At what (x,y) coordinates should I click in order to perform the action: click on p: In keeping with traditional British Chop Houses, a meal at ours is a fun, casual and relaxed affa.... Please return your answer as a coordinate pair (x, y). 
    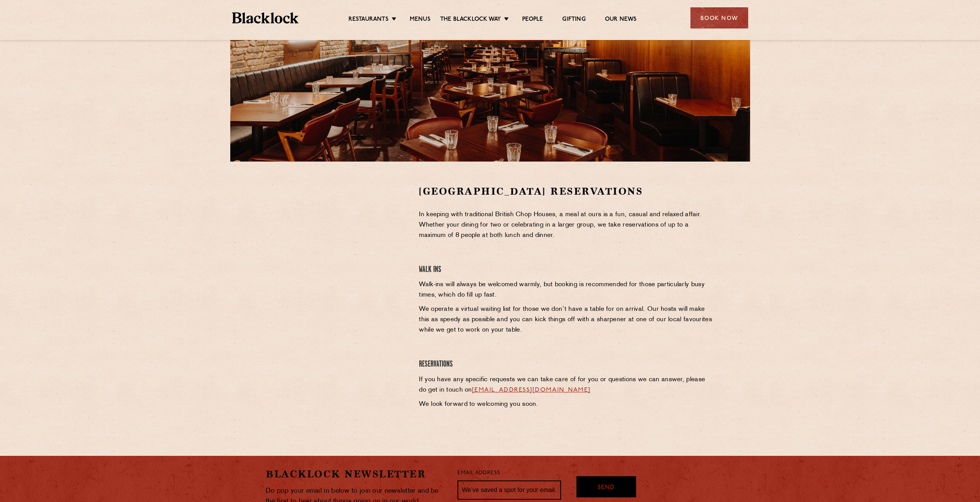
    Looking at the image, I should click on (566, 225).